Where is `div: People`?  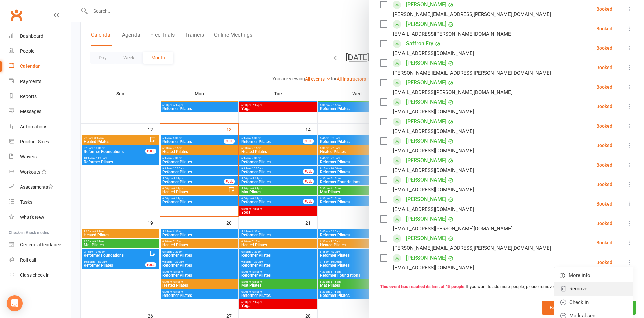 div: People is located at coordinates (27, 51).